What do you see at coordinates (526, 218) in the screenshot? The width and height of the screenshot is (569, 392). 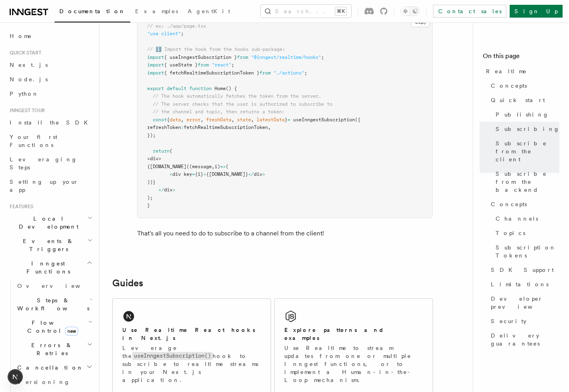 I see `a: Channels` at bounding box center [526, 218].